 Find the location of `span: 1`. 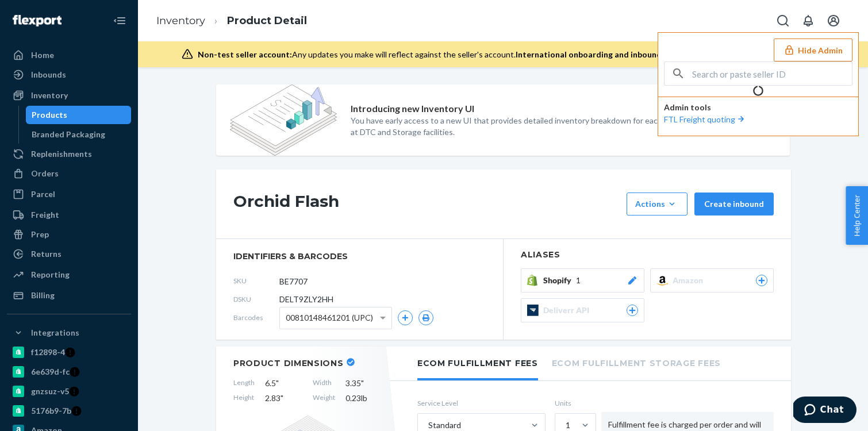

span: 1 is located at coordinates (579, 280).